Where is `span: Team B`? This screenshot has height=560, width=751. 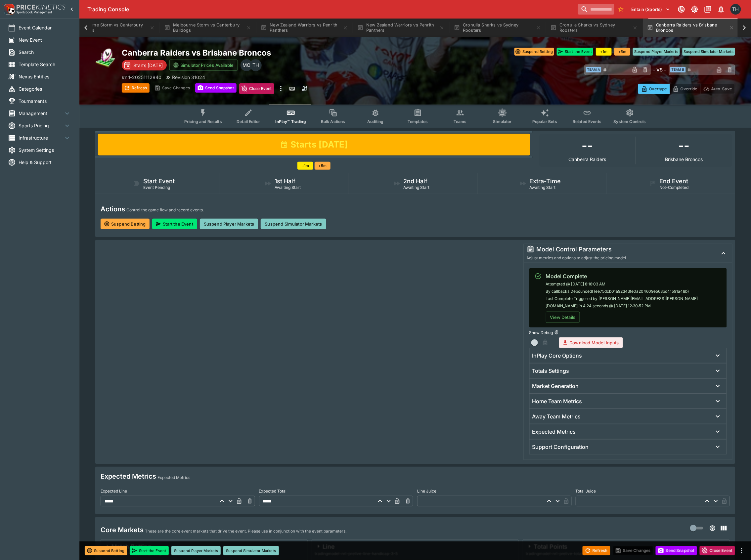
span: Team B is located at coordinates (678, 69).